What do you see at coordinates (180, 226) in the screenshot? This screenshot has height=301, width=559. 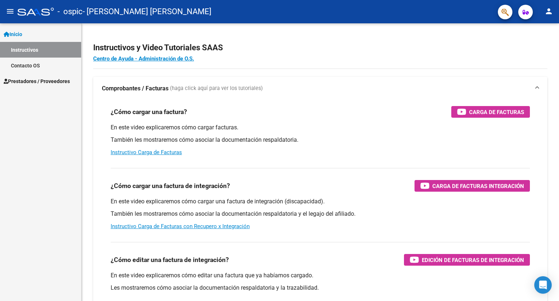 I see `a: Instructivo Carga de Facturas con Recupero x Integración` at bounding box center [180, 226].